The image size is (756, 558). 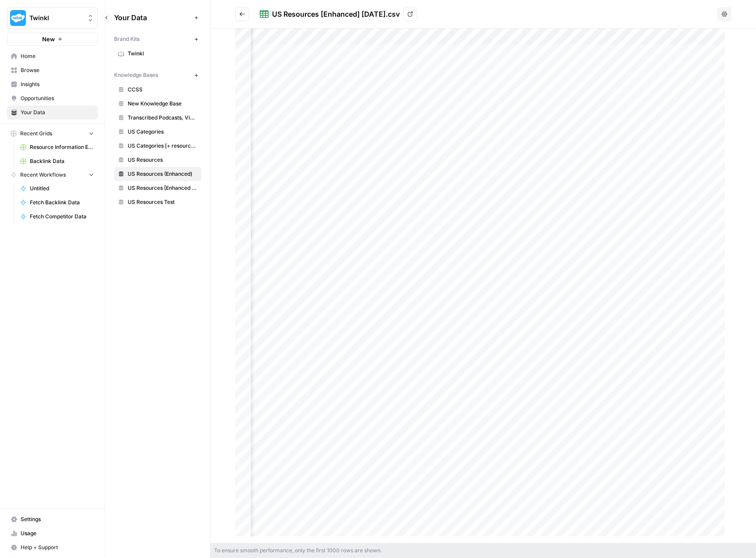 I want to click on span: New, so click(x=49, y=39).